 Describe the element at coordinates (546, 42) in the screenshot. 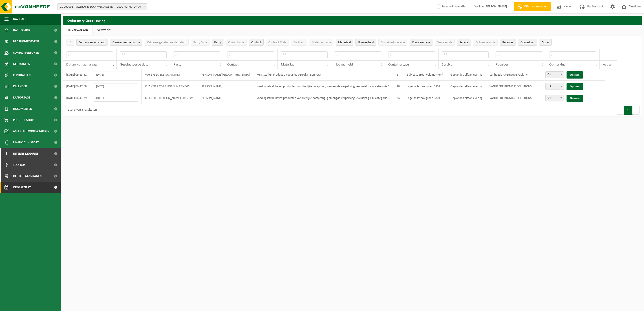

I see `button: Acties` at that location.